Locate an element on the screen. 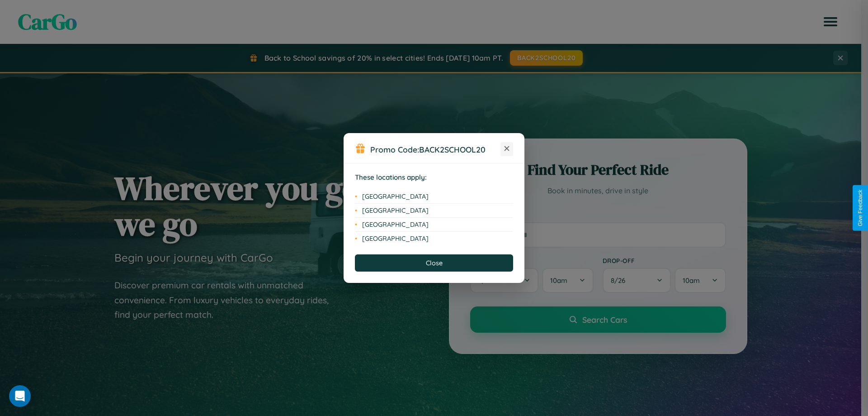 The width and height of the screenshot is (868, 416). div: Open Intercom Messenger is located at coordinates (20, 396).